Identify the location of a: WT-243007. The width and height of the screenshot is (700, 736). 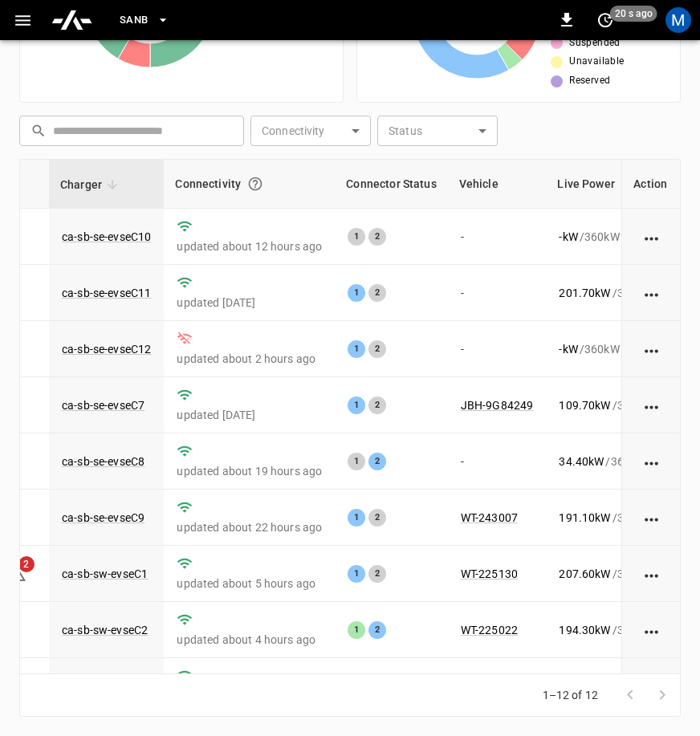
(489, 518).